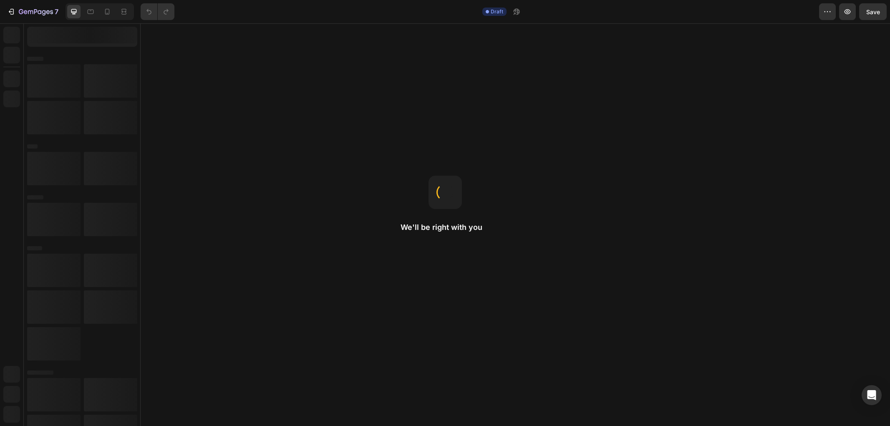 The image size is (890, 426). Describe the element at coordinates (157, 12) in the screenshot. I see `div: Undo/Redo` at that location.